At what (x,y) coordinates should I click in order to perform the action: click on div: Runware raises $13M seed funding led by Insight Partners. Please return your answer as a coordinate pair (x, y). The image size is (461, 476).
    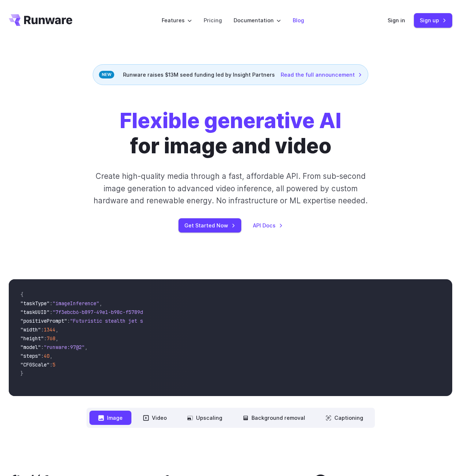
    Looking at the image, I should click on (230, 75).